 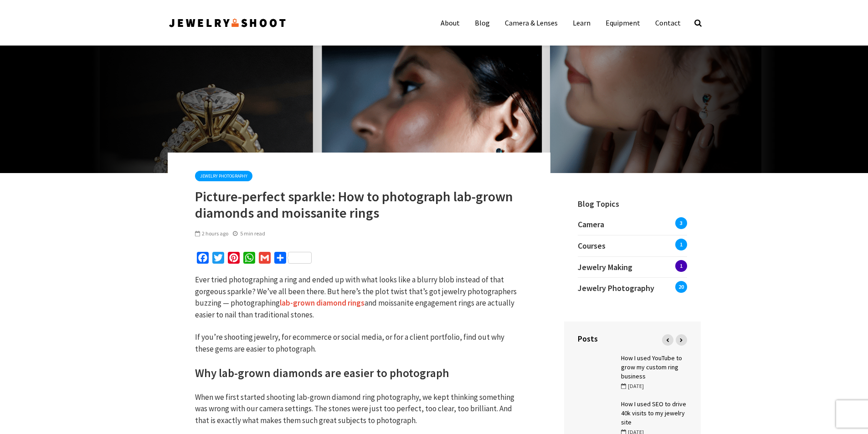 What do you see at coordinates (211, 233) in the screenshot?
I see `span: 2 hours ago` at bounding box center [211, 233].